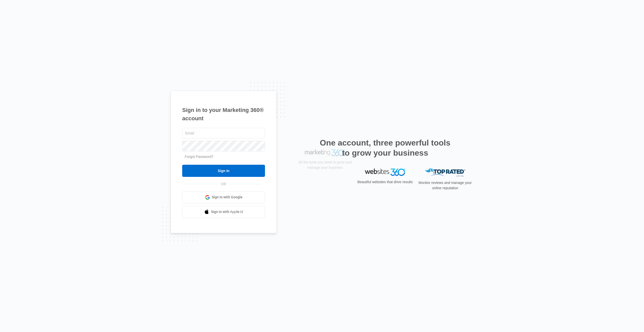  What do you see at coordinates (446, 186) in the screenshot?
I see `p: Monitor reviews and manage your online reputation` at bounding box center [446, 186].